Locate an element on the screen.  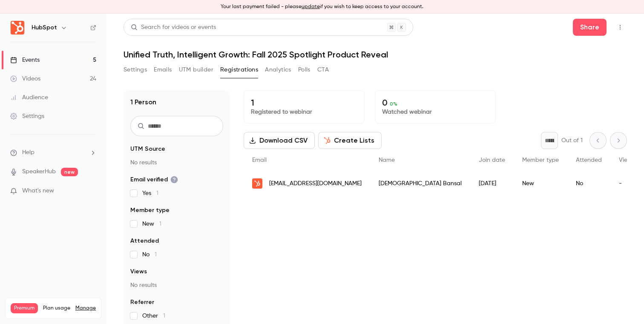
span: Email verified is located at coordinates (154, 180).